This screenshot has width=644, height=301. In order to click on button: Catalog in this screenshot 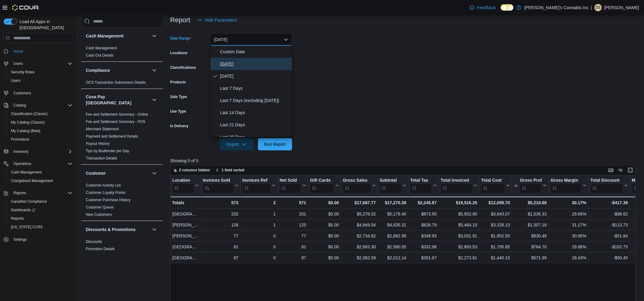, I will do `click(19, 105)`.